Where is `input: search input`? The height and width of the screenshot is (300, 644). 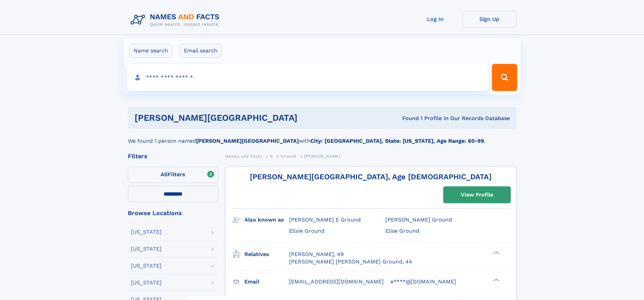 input: search input is located at coordinates (308, 78).